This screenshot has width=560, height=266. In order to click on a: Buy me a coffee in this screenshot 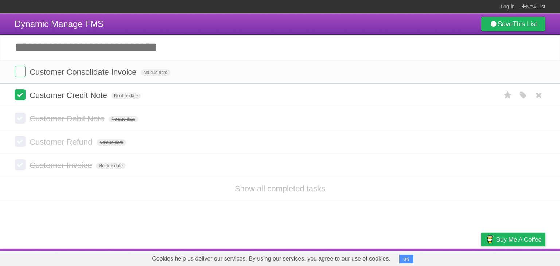, I will do `click(513, 239)`.